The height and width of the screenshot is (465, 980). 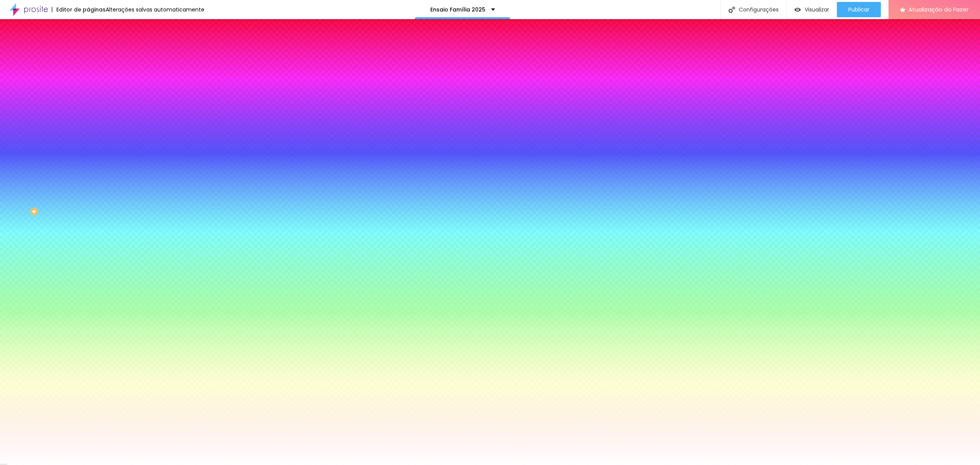 What do you see at coordinates (817, 10) in the screenshot?
I see `font: Visualizar` at bounding box center [817, 10].